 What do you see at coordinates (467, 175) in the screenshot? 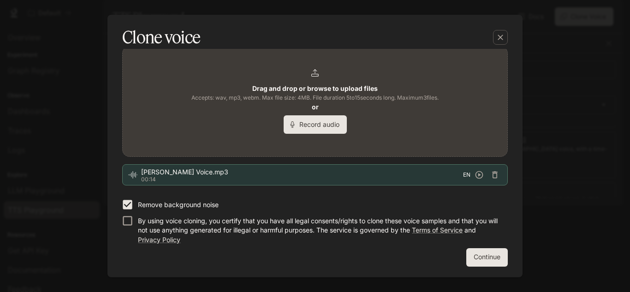
I see `span: EN` at bounding box center [467, 175].